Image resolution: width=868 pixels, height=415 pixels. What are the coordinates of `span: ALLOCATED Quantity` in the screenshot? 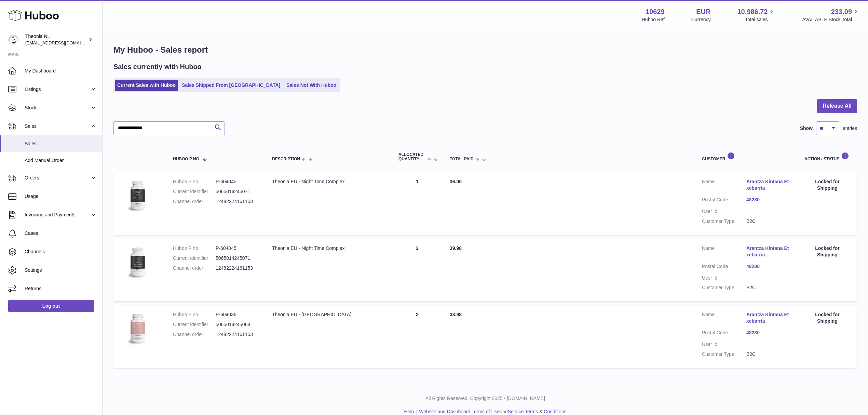 It's located at (412, 157).